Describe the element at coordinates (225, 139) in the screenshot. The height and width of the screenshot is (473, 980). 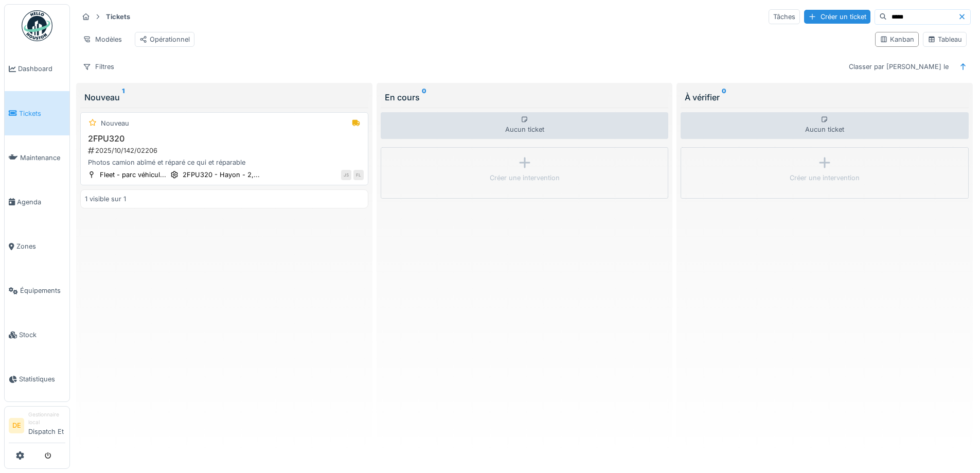
I see `h3: 2FPU320` at that location.